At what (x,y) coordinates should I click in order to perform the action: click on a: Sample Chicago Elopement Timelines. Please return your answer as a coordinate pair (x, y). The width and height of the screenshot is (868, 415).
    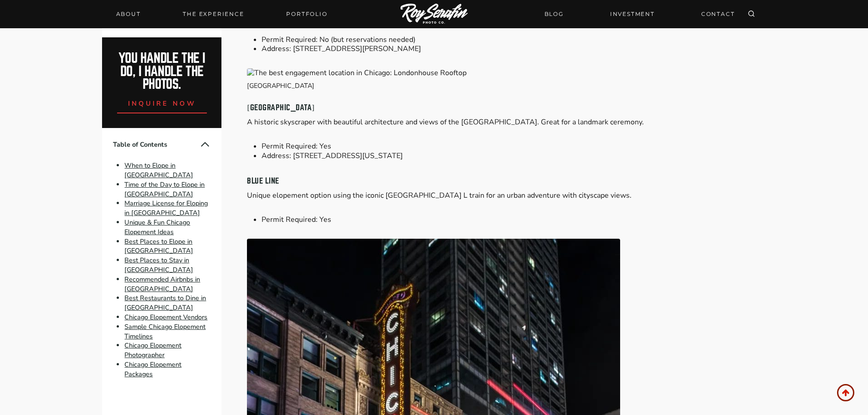
    Looking at the image, I should click on (165, 331).